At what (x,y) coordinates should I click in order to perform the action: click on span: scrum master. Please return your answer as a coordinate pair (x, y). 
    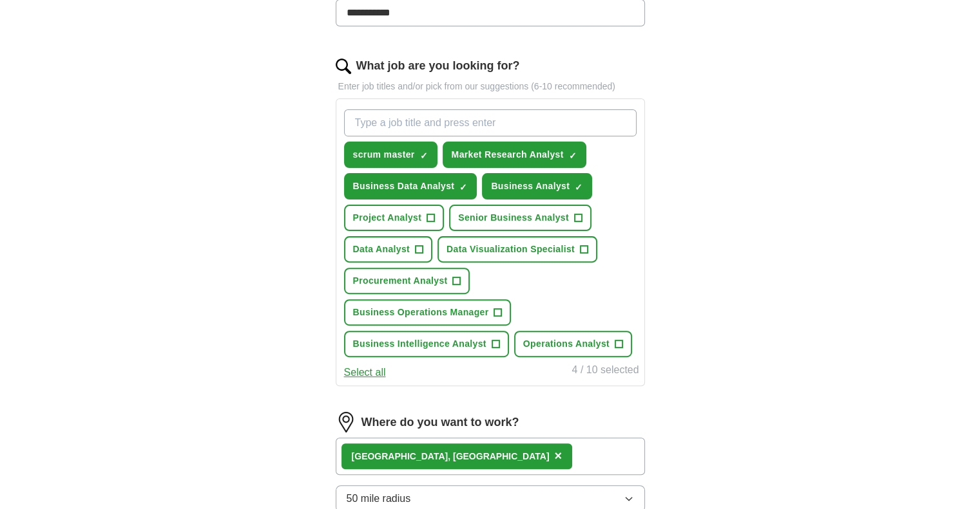
    Looking at the image, I should click on (384, 154).